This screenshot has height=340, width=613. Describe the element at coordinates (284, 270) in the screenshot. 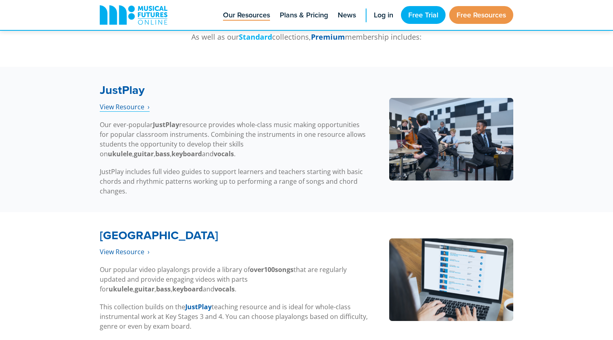

I see `strong: songs` at that location.